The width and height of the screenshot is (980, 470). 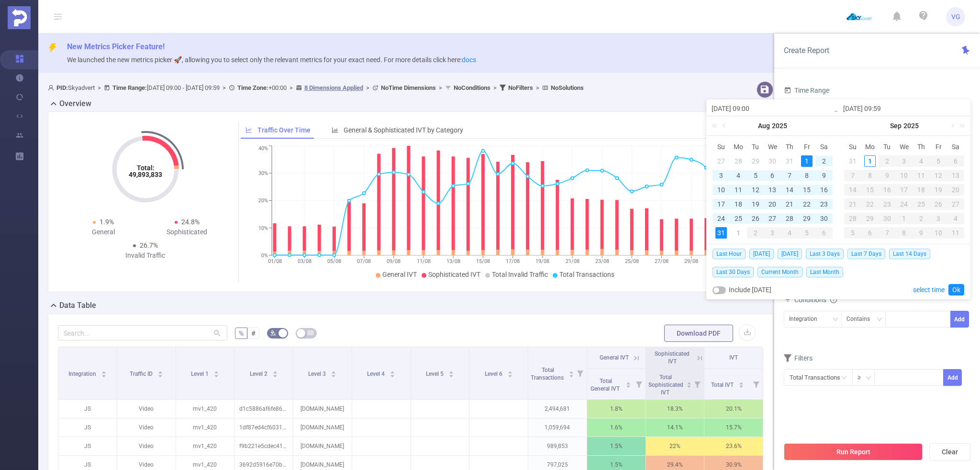 I want to click on td: August 16, 2025, so click(x=823, y=190).